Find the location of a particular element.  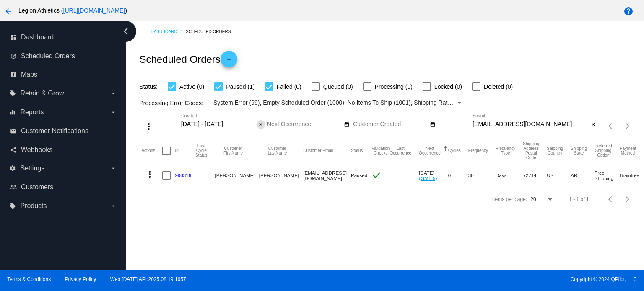

button: Change sorting for LastOccurrenceUtc is located at coordinates (400, 151).